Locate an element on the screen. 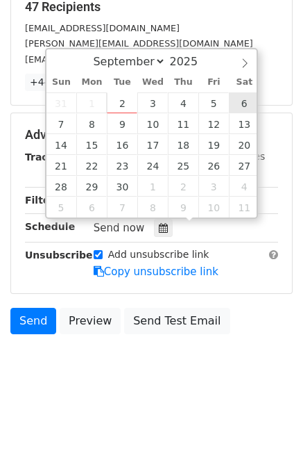 Image resolution: width=303 pixels, height=451 pixels. span: September 26, 2025 is located at coordinates (214, 165).